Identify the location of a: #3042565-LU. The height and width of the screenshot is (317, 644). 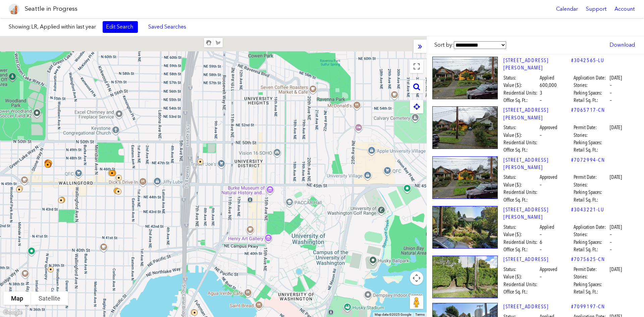
(587, 61).